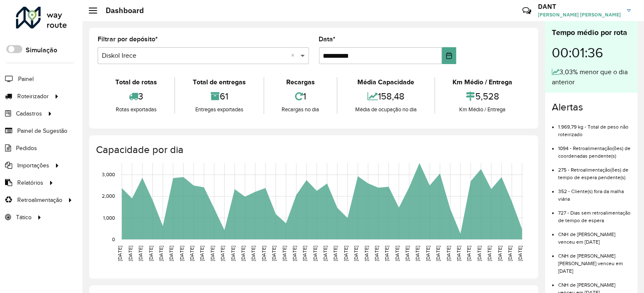 The width and height of the screenshot is (644, 293). I want to click on div: 00:01:36, so click(592, 53).